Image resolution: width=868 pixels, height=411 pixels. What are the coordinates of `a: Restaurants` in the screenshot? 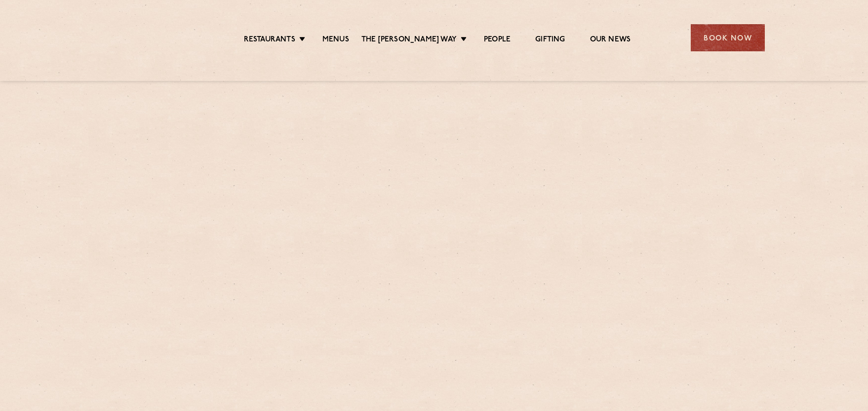 It's located at (269, 40).